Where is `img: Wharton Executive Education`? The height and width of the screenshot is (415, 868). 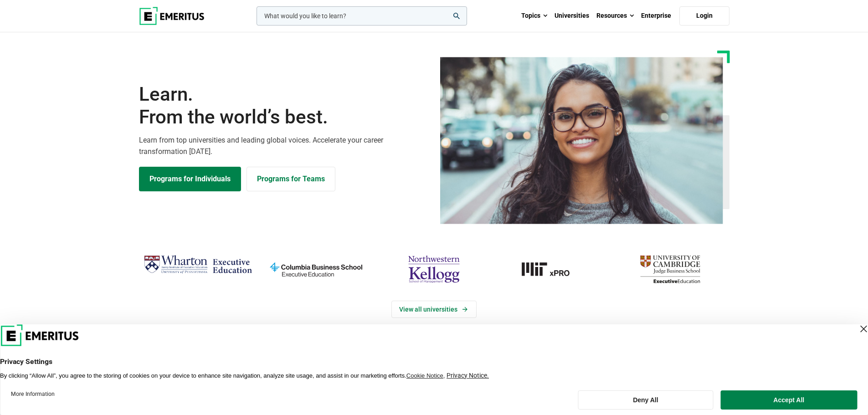
img: Wharton Executive Education is located at coordinates (198, 264).